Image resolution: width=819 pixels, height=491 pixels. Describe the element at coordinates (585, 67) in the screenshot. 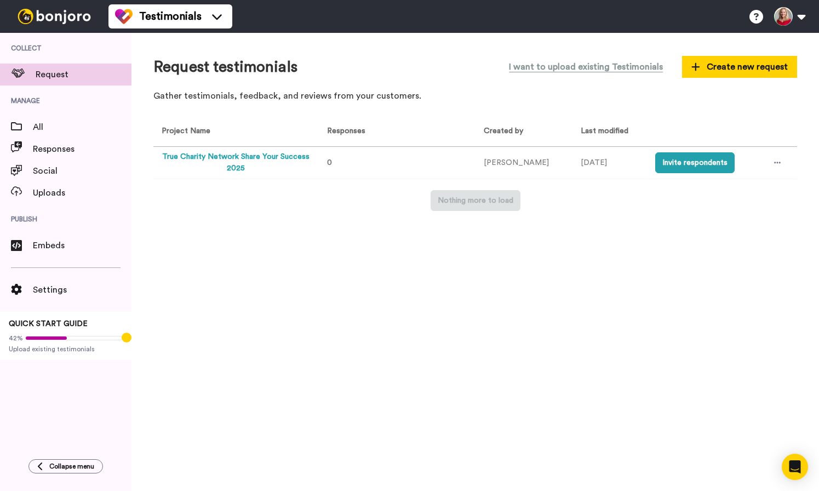

I see `span: I want to upload existing Testimonials` at that location.